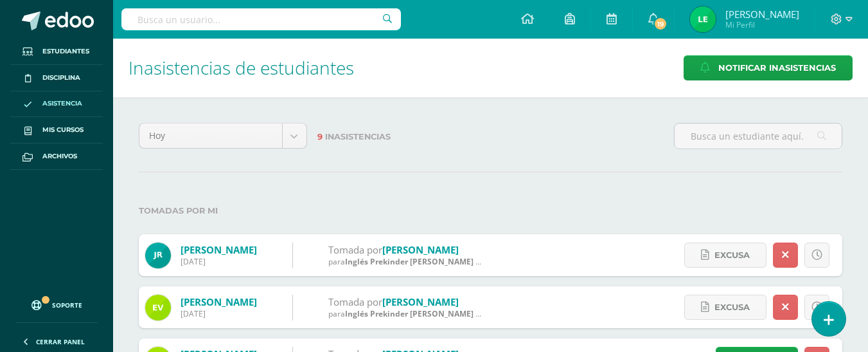  What do you see at coordinates (57, 303) in the screenshot?
I see `a: Soporte` at bounding box center [57, 303].